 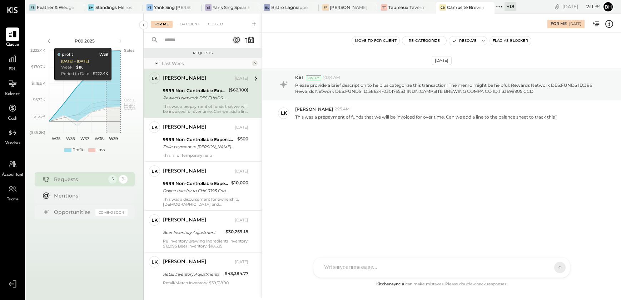 I want to click on a: P&L, so click(x=13, y=63).